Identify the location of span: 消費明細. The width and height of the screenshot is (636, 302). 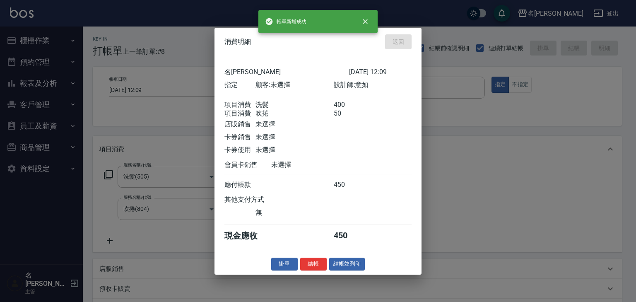
(238, 42).